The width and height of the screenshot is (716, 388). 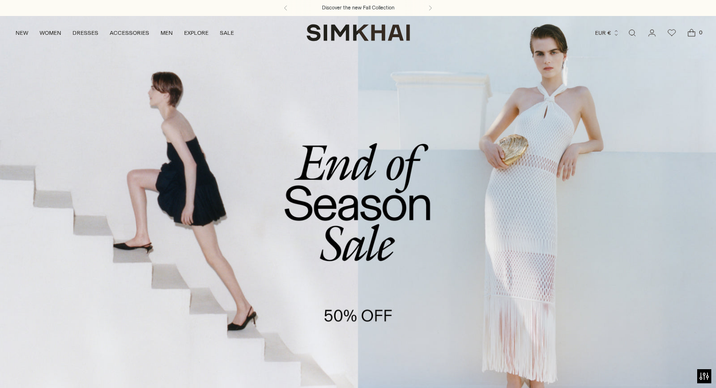 What do you see at coordinates (129, 33) in the screenshot?
I see `a: ACCESSORIES` at bounding box center [129, 33].